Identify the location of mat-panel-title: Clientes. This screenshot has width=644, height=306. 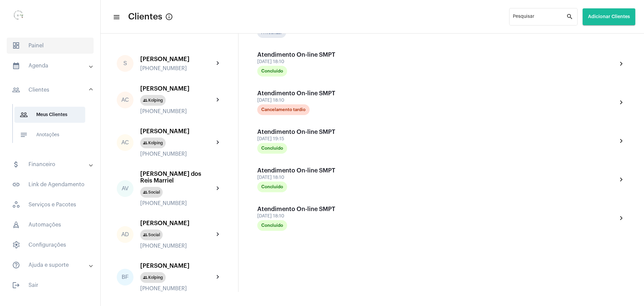
(51, 90).